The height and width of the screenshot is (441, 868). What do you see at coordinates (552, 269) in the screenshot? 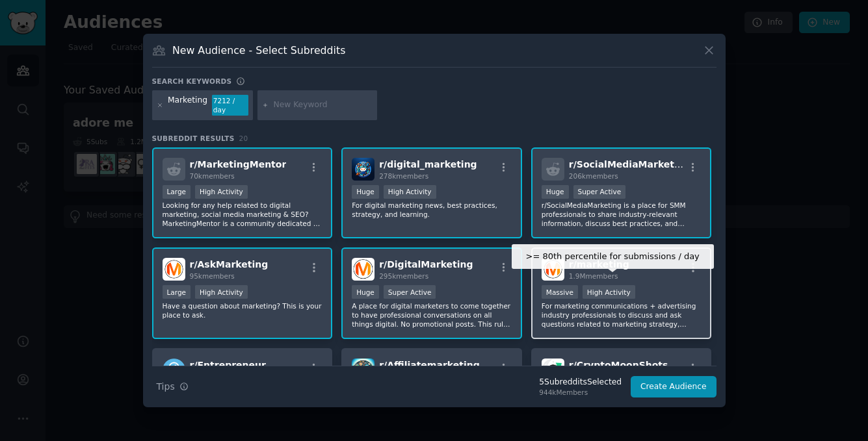
I see `img: marketing` at bounding box center [552, 269].